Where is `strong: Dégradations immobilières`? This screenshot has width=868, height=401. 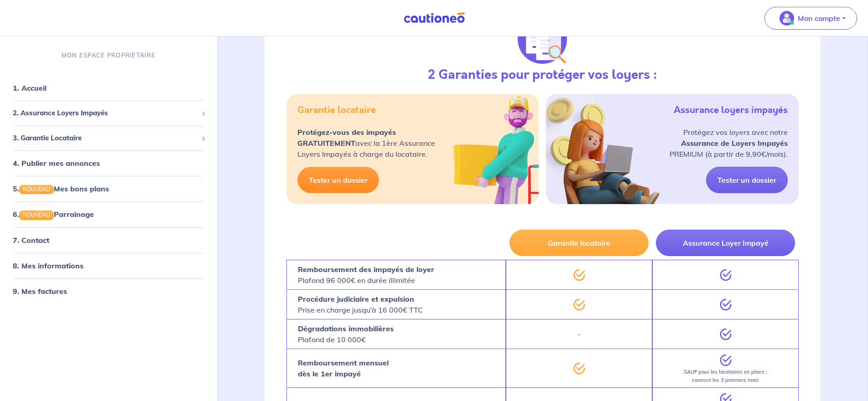
strong: Dégradations immobilières is located at coordinates (346, 328).